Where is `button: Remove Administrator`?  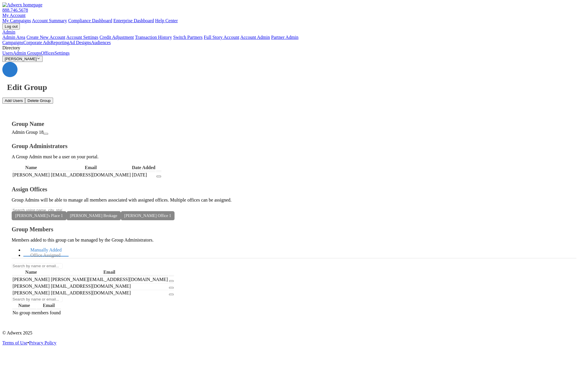 button: Remove Administrator is located at coordinates (159, 177).